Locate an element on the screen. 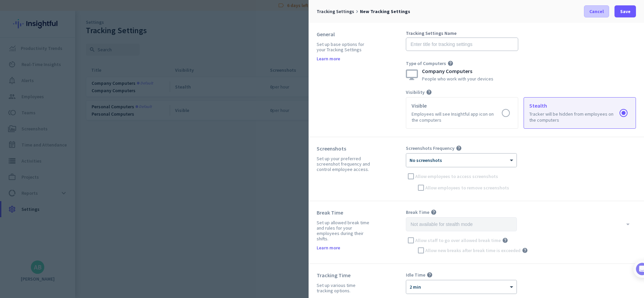  div: Break Time is located at coordinates (345, 213).